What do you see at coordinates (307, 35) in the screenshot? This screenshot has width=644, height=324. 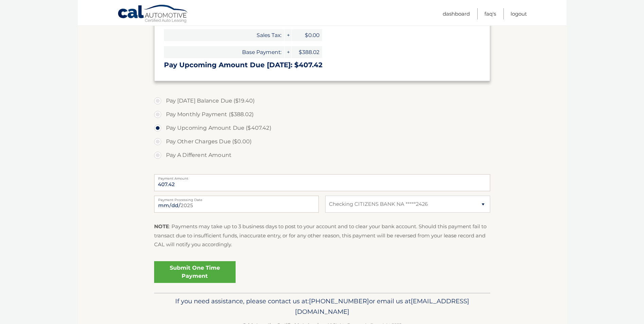 I see `span: $0.00` at bounding box center [307, 35].